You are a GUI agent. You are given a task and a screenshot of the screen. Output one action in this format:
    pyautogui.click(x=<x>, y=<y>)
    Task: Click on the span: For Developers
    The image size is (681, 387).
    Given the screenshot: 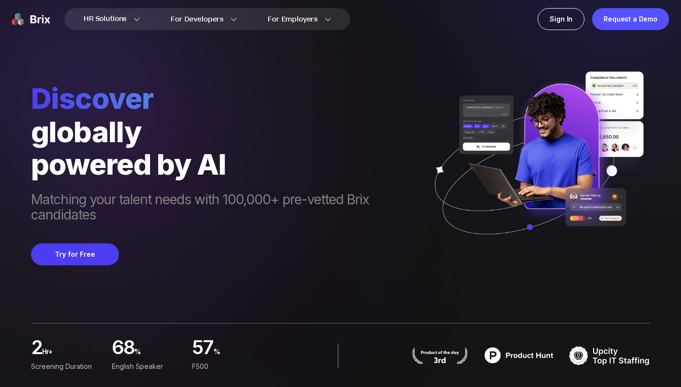 What is the action you would take?
    pyautogui.click(x=197, y=19)
    